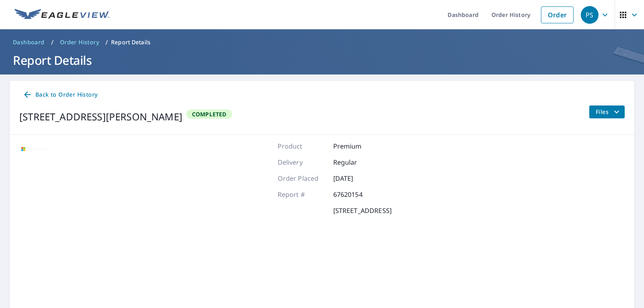 This screenshot has height=308, width=644. Describe the element at coordinates (302, 146) in the screenshot. I see `p: Product` at that location.